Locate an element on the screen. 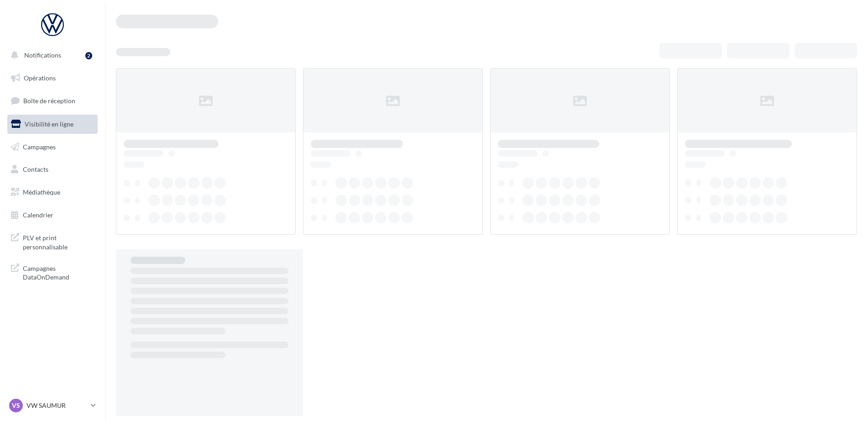 This screenshot has height=422, width=868. span: Contacts is located at coordinates (36, 169).